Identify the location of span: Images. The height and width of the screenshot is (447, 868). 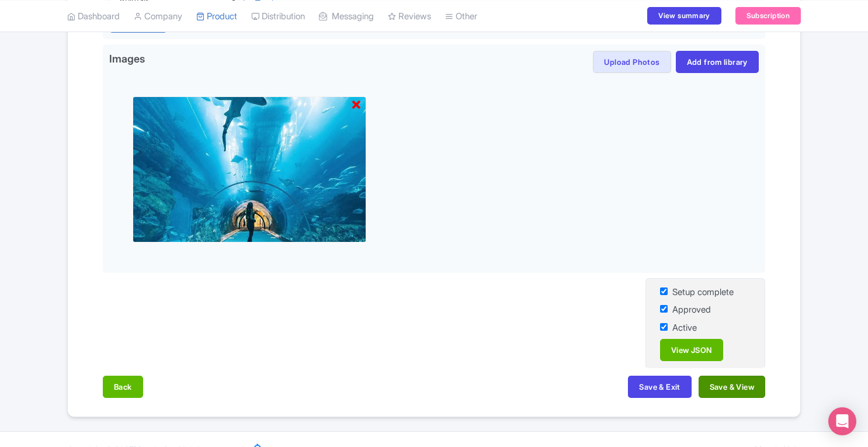
(127, 60).